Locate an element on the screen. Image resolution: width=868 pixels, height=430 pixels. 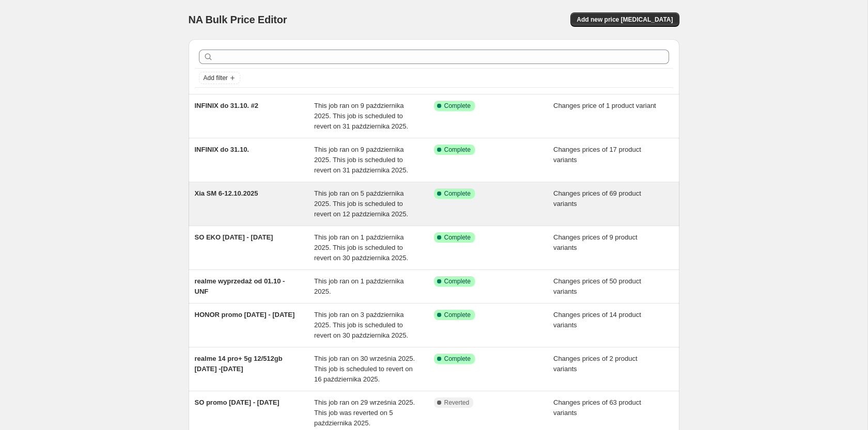
span: Add filter is located at coordinates (215, 78).